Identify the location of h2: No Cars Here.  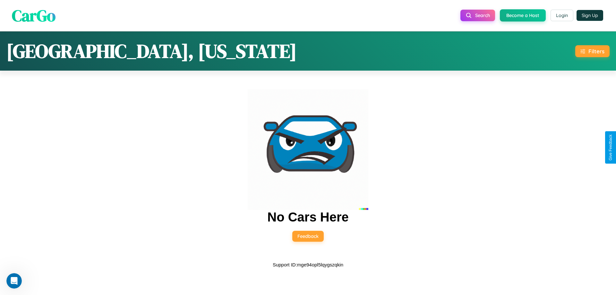
(308, 217).